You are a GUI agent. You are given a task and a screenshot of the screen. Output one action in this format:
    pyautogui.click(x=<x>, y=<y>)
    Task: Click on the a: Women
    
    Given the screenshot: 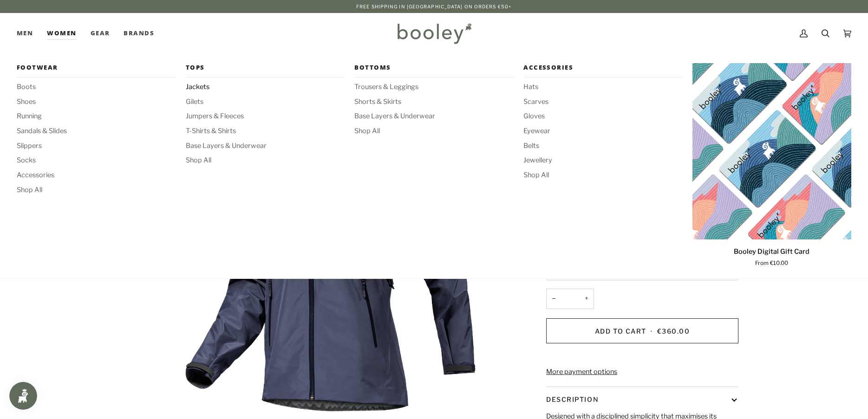 What is the action you would take?
    pyautogui.click(x=61, y=34)
    